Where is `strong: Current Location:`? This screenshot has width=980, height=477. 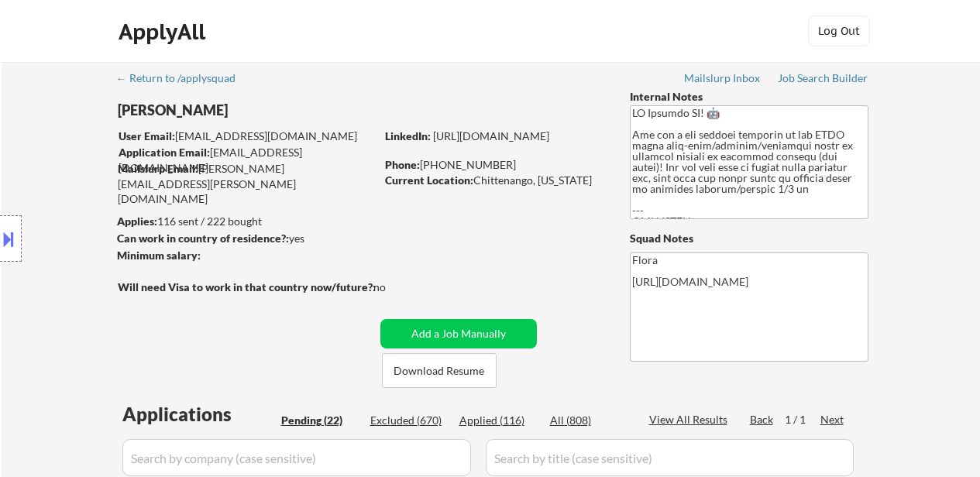 strong: Current Location: is located at coordinates (429, 179).